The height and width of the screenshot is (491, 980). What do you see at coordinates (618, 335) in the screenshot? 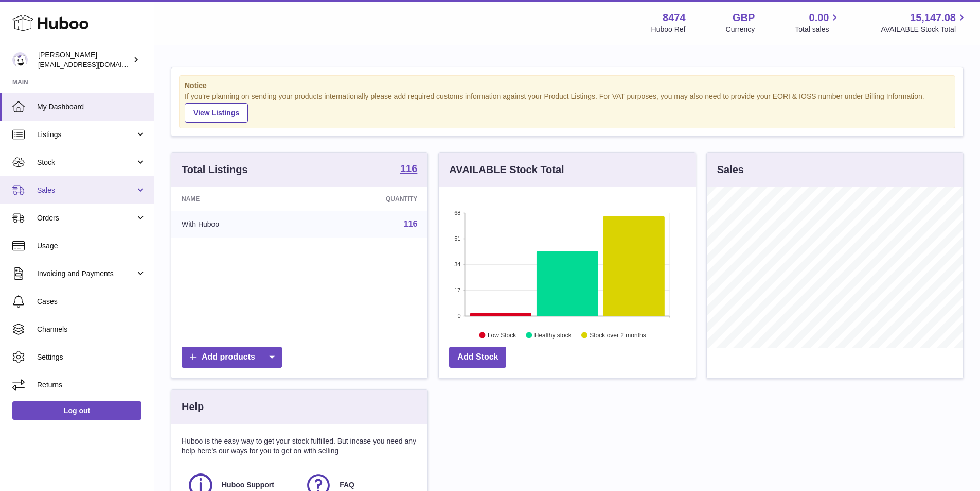
I see `text: Stock over 2 months` at bounding box center [618, 335].